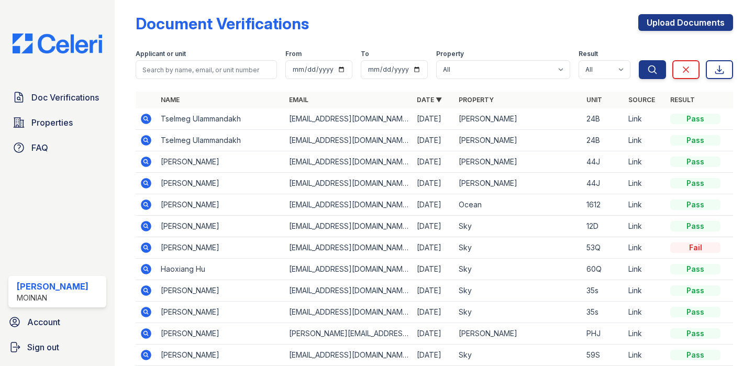 Image resolution: width=754 pixels, height=366 pixels. What do you see at coordinates (365, 54) in the screenshot?
I see `label: To` at bounding box center [365, 54].